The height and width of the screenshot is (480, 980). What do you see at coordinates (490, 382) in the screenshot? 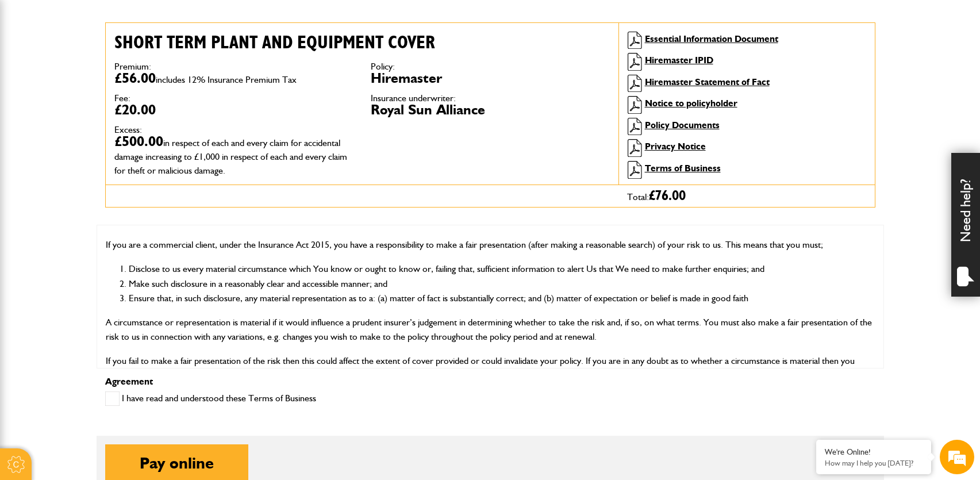
I see `p: Agreement` at bounding box center [490, 382].